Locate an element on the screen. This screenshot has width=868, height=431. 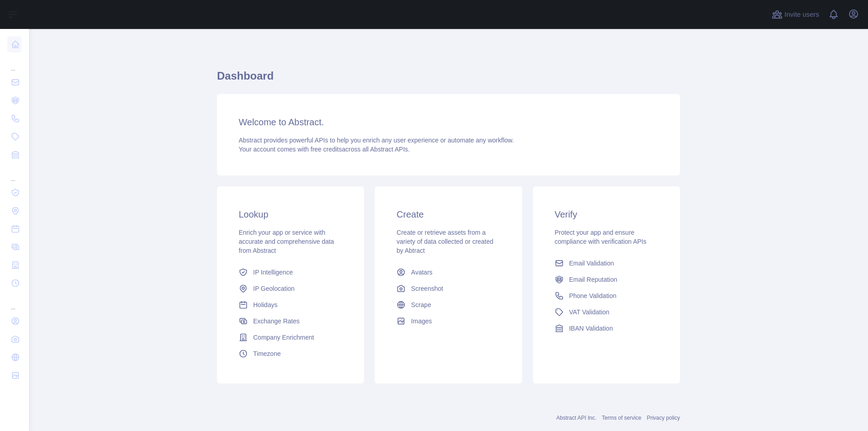
span: Protect your app and ensure compliance with verification APIs is located at coordinates (600, 237).